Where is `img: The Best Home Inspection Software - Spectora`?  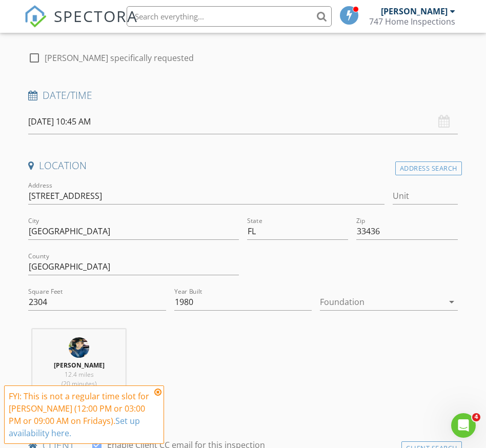
img: The Best Home Inspection Software - Spectora is located at coordinates (35, 17).